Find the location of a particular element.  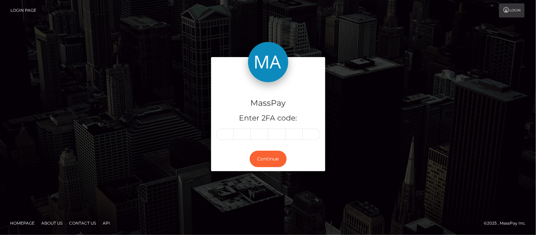

a: About Us is located at coordinates (52, 223).